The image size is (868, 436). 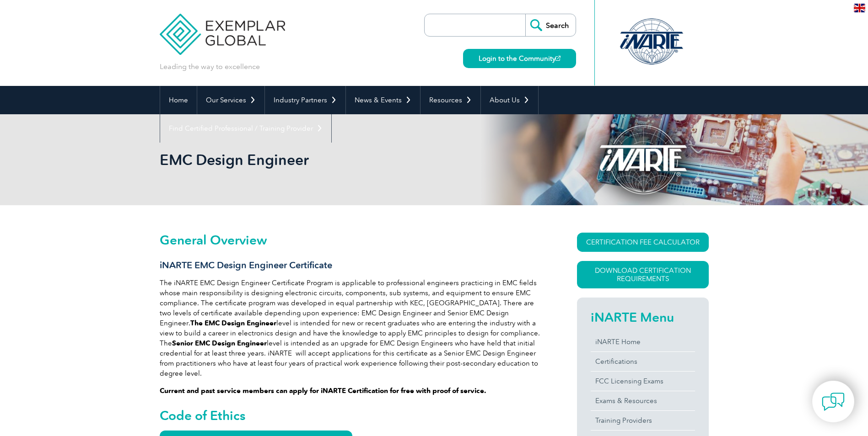 I want to click on img: contact-chat.png, so click(x=833, y=402).